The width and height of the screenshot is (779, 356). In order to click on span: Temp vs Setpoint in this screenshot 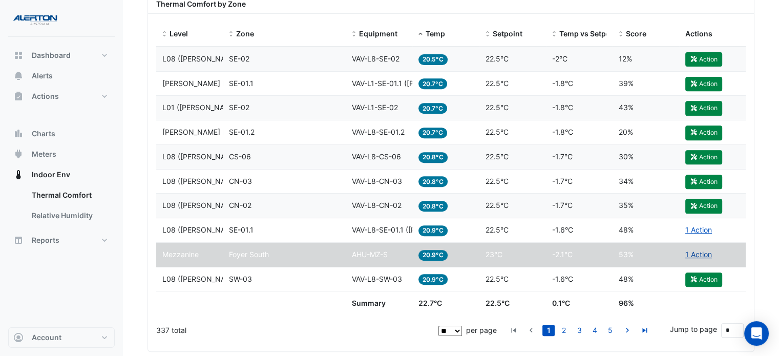, I will do `click(590, 33)`.